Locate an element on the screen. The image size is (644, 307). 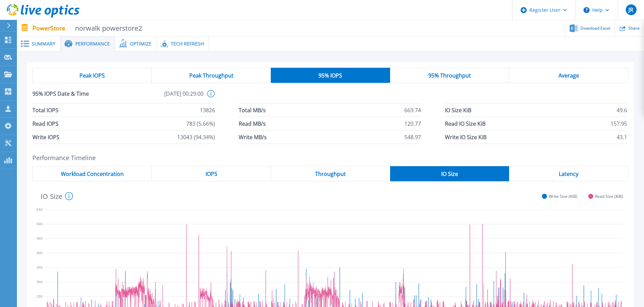
span: Peak Throughput is located at coordinates (211, 76).